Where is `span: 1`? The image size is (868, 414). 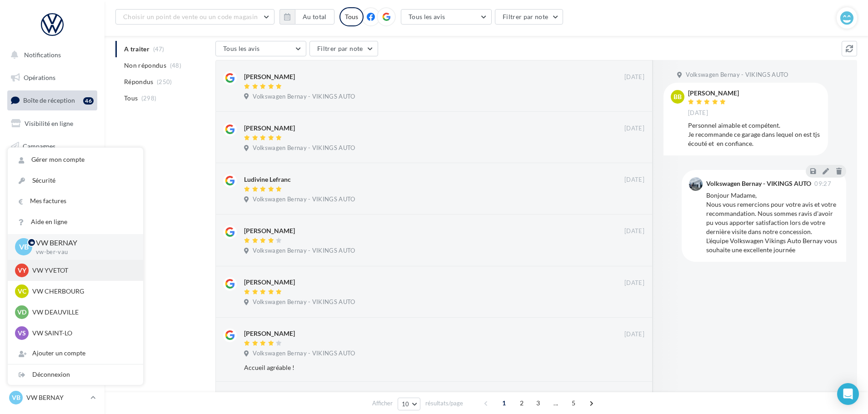 span: 1 is located at coordinates (504, 403).